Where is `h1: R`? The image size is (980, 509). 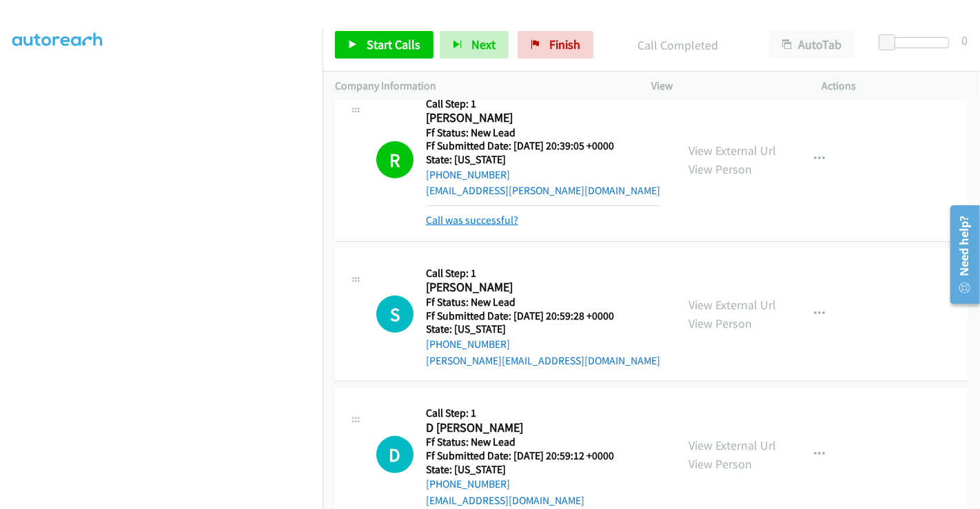 h1: R is located at coordinates (395, 160).